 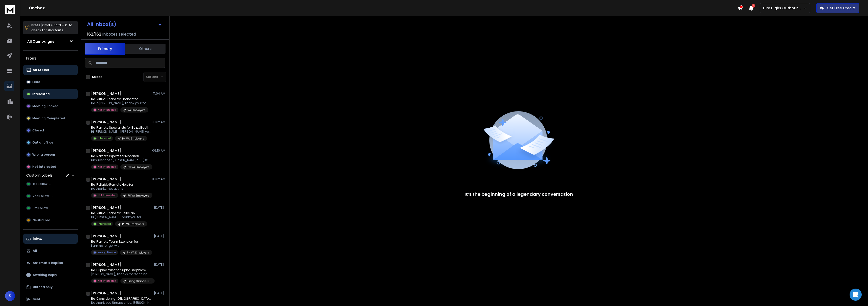 I want to click on button: Unread only, so click(x=51, y=287).